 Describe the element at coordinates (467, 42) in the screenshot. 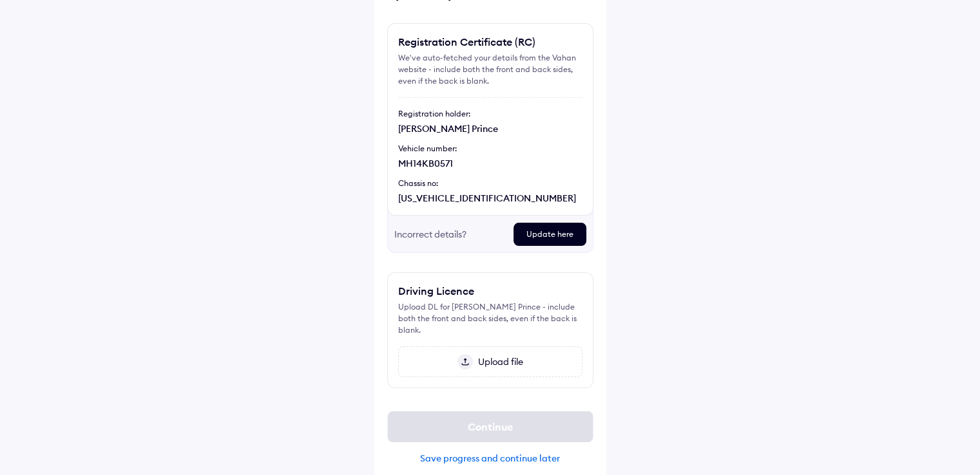

I see `div: Registration Certificate (RC)` at that location.